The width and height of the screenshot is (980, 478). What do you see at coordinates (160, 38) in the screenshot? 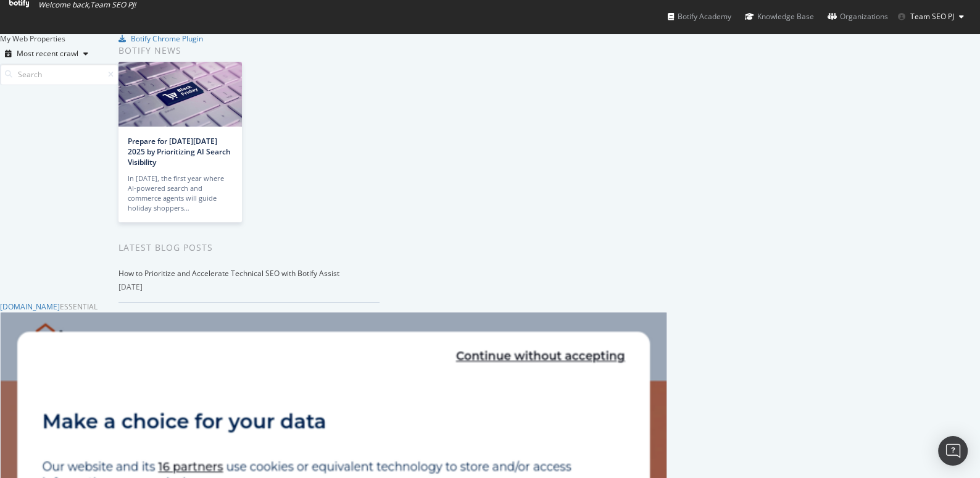
I see `a: Botify Chrome Plugin` at bounding box center [160, 38].